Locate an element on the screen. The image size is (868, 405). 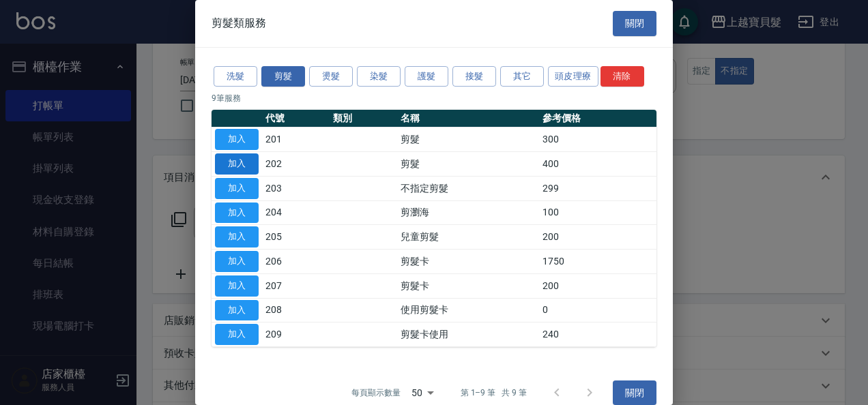
td: 206 is located at coordinates (295, 262).